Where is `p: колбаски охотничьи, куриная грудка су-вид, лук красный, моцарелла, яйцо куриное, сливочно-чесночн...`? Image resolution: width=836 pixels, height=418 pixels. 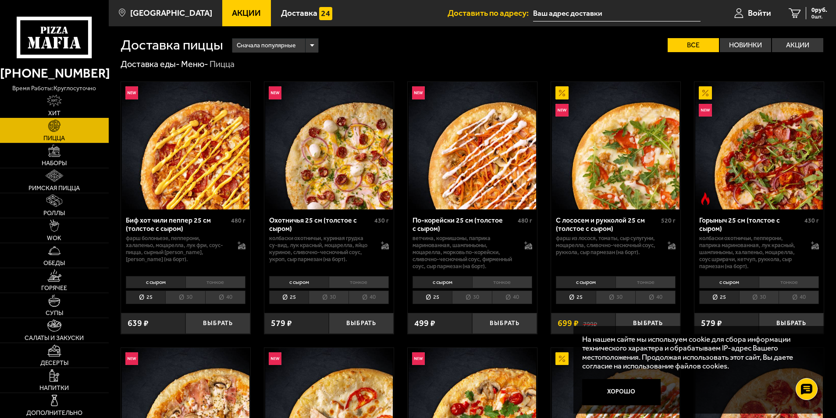
p: колбаски охотничьи, куриная грудка су-вид, лук красный, моцарелла, яйцо куриное, сливочно-чесночн... is located at coordinates (321, 249).